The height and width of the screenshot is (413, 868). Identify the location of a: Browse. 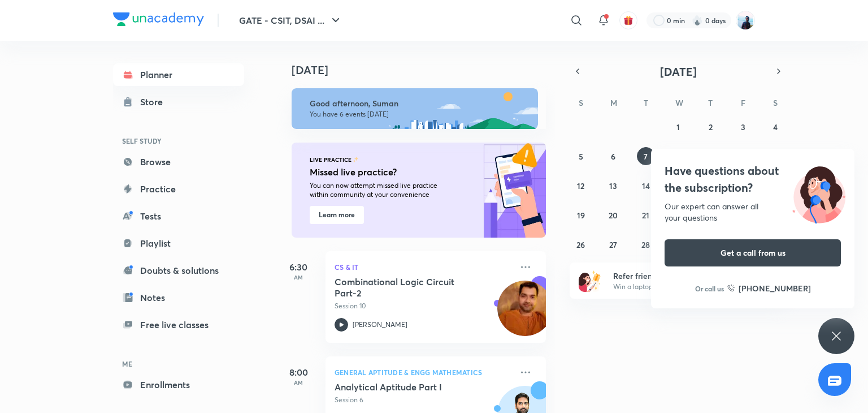
(178, 162).